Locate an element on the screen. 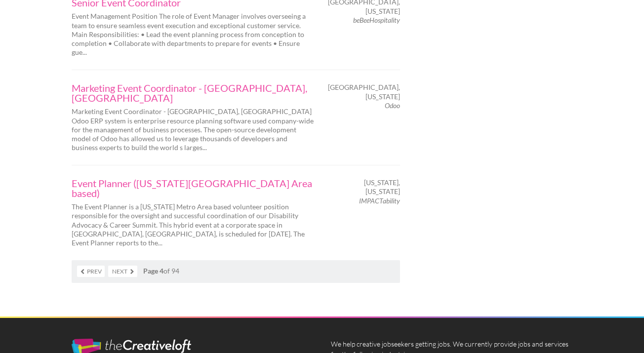 The image size is (644, 353). p: Event Management Position The role of Event Manager involves overseeing a team to ensure seamless... is located at coordinates (192, 34).